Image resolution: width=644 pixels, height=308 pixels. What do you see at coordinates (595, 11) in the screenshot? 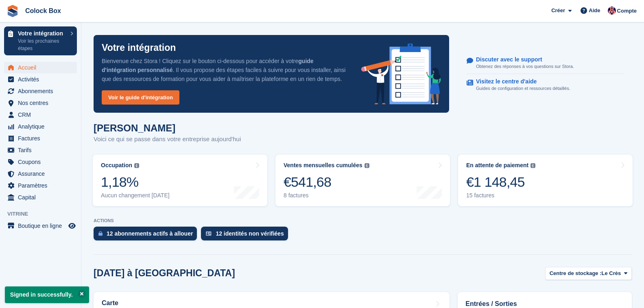
I see `span: Aide` at bounding box center [595, 11].